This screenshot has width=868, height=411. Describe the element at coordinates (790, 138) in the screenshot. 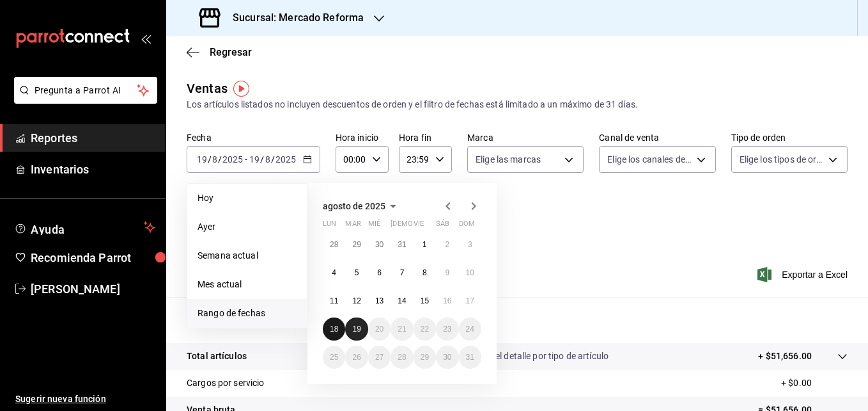

I see `label: Tipo de orden` at that location.